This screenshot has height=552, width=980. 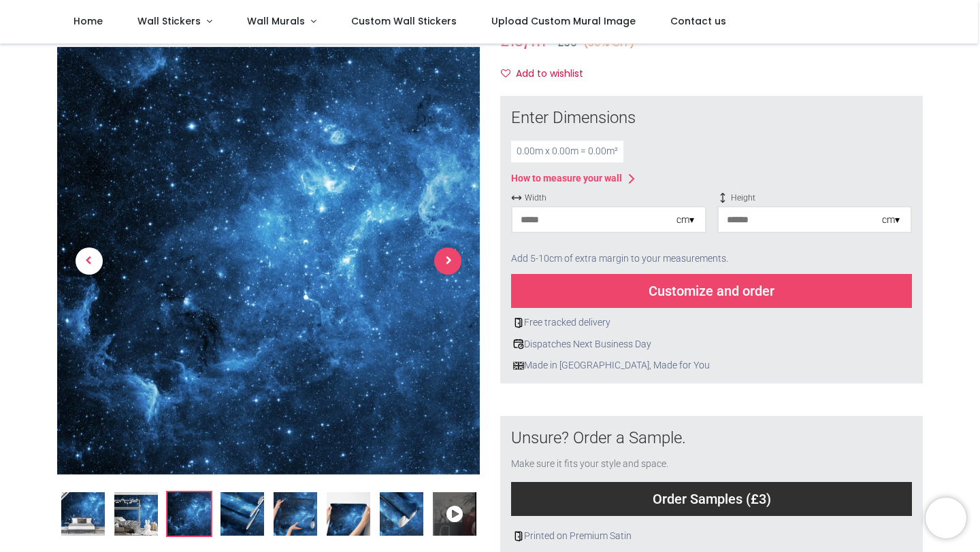 What do you see at coordinates (404, 21) in the screenshot?
I see `span: Custom Wall Stickers` at bounding box center [404, 21].